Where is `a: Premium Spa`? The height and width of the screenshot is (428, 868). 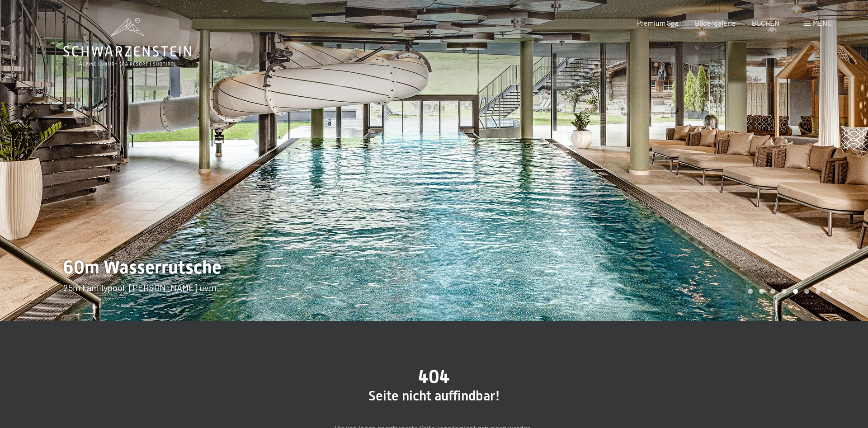 a: Premium Spa is located at coordinates (658, 23).